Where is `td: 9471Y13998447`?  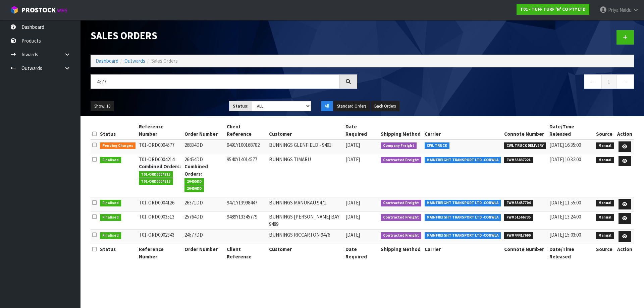 td: 9471Y13998447 is located at coordinates (246, 204).